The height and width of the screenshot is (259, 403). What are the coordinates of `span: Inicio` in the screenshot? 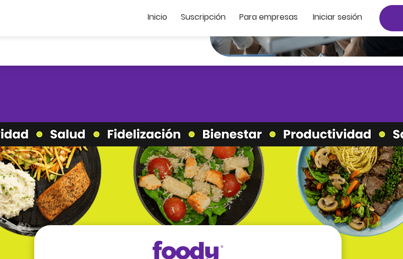 It's located at (157, 17).